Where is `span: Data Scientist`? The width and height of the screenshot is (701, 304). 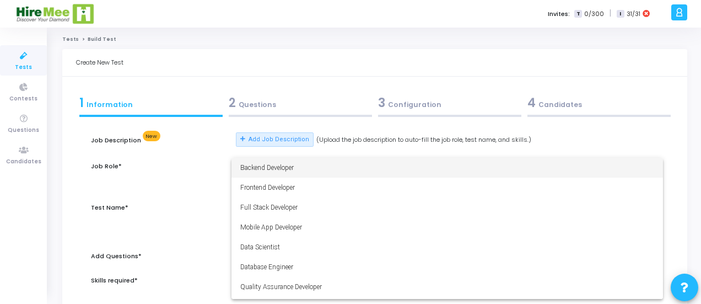
span: Data Scientist is located at coordinates (447, 247).